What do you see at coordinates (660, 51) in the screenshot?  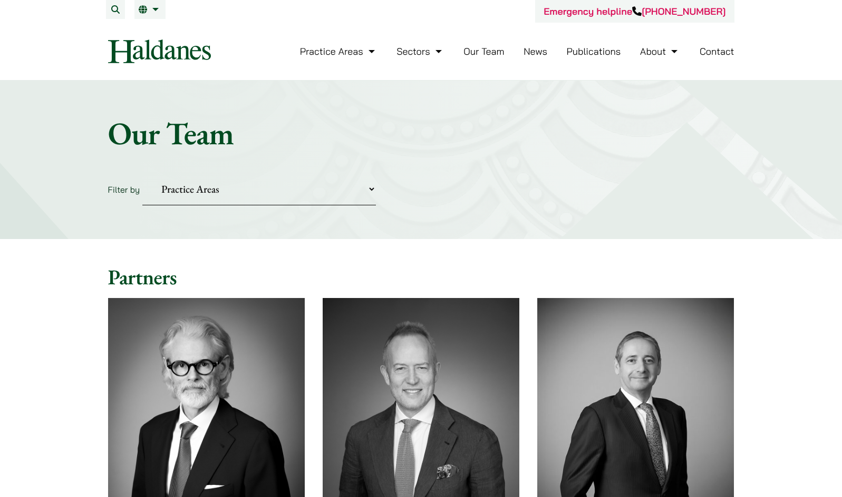 I see `a: About` at bounding box center [660, 51].